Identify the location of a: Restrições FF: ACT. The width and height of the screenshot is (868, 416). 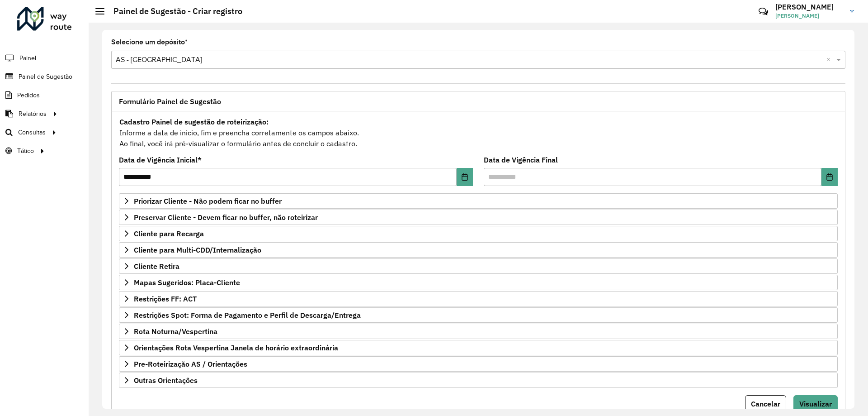
(478, 298).